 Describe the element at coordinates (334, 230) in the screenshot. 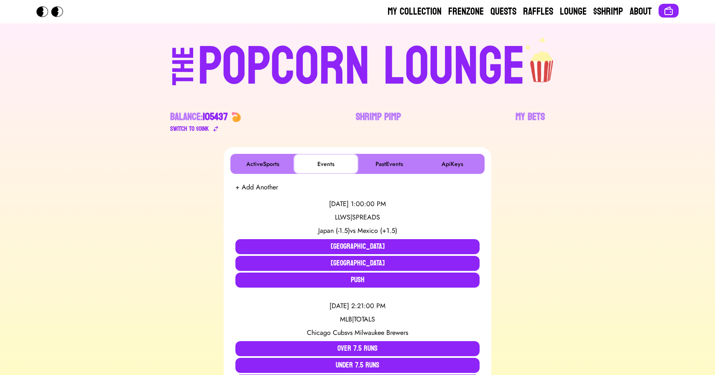

I see `span: Japan (-1.5)` at that location.